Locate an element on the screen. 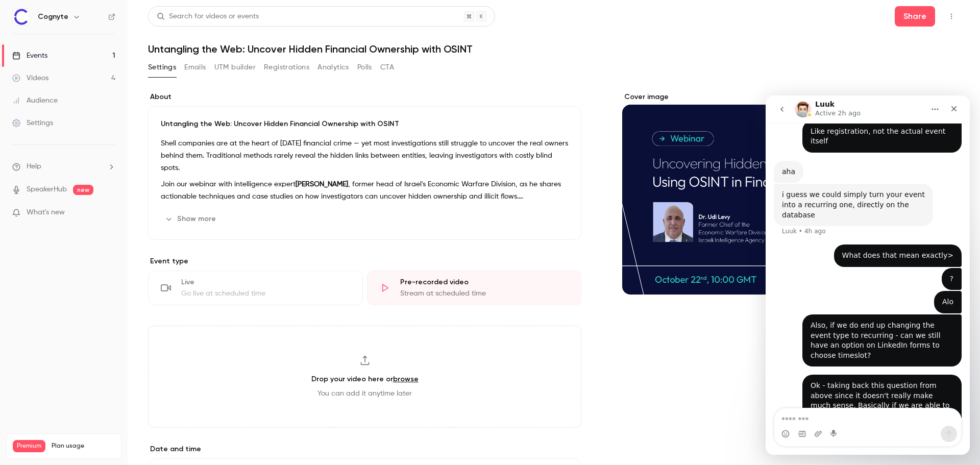 This screenshot has width=980, height=465. span: You can add it anytime later is located at coordinates (364, 394).